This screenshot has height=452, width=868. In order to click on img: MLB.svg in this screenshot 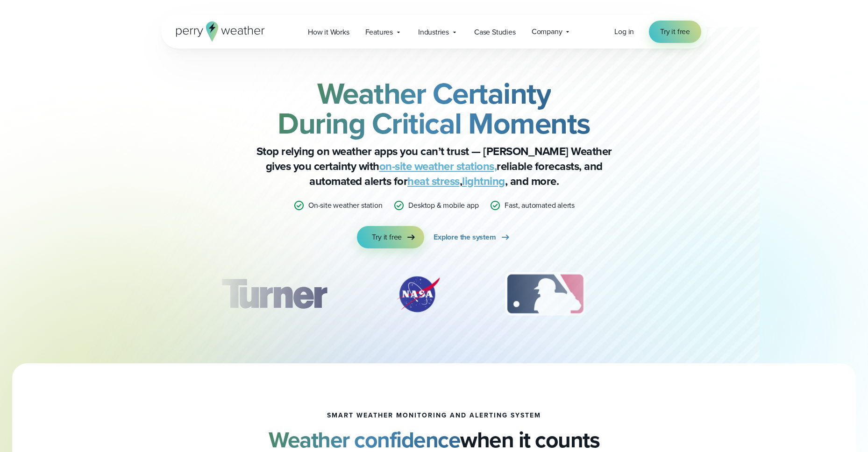, I will do `click(545, 294)`.